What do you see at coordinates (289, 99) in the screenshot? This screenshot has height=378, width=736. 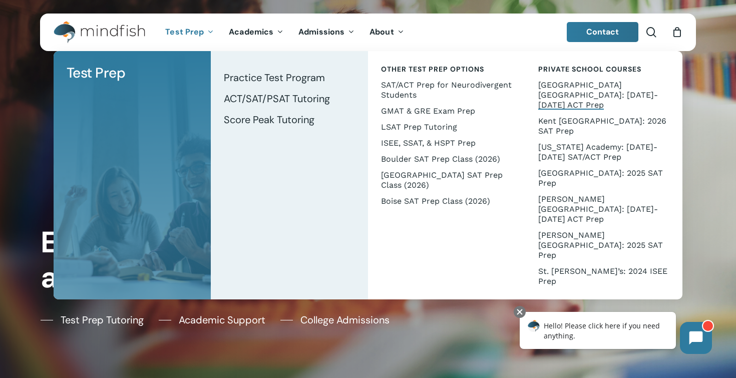 I see `a: ACT/SAT/PSAT Tutoring` at bounding box center [289, 99].